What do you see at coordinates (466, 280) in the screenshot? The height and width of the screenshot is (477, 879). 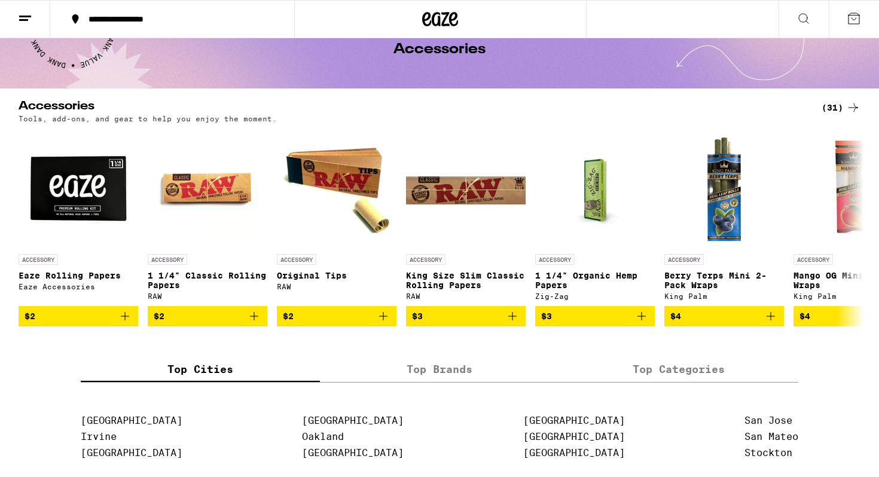 I see `p: King Size Slim Classic Rolling Papers` at bounding box center [466, 280].